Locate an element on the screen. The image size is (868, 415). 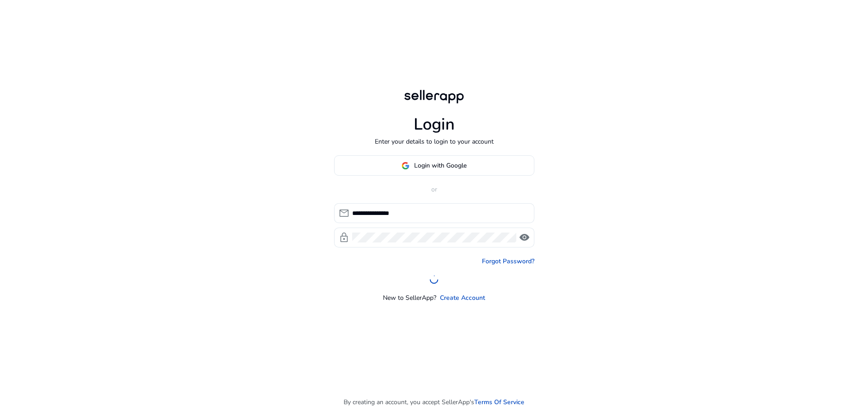
p: or is located at coordinates (434, 189).